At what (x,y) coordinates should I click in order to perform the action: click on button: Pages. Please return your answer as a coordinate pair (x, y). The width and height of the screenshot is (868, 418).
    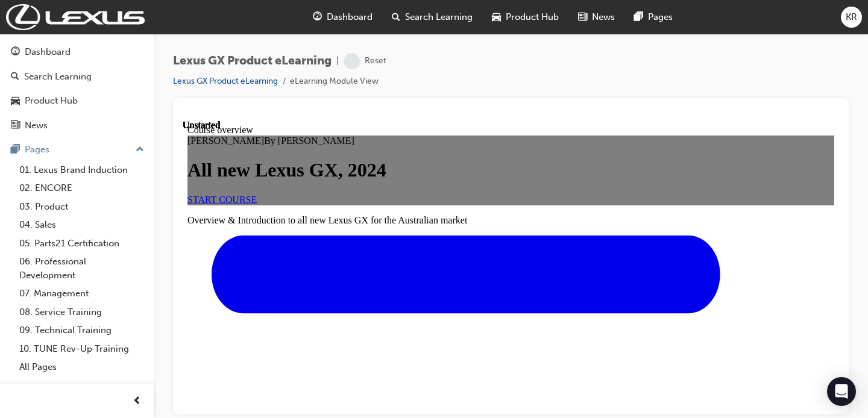
    Looking at the image, I should click on (77, 149).